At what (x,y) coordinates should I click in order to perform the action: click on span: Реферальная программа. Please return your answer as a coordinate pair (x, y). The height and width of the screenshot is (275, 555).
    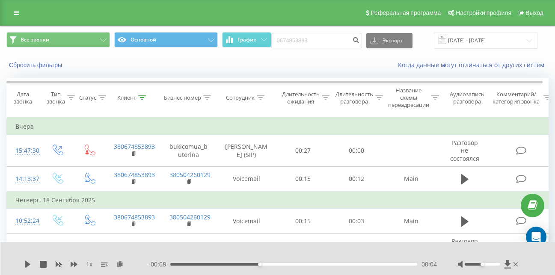
    Looking at the image, I should click on (406, 13).